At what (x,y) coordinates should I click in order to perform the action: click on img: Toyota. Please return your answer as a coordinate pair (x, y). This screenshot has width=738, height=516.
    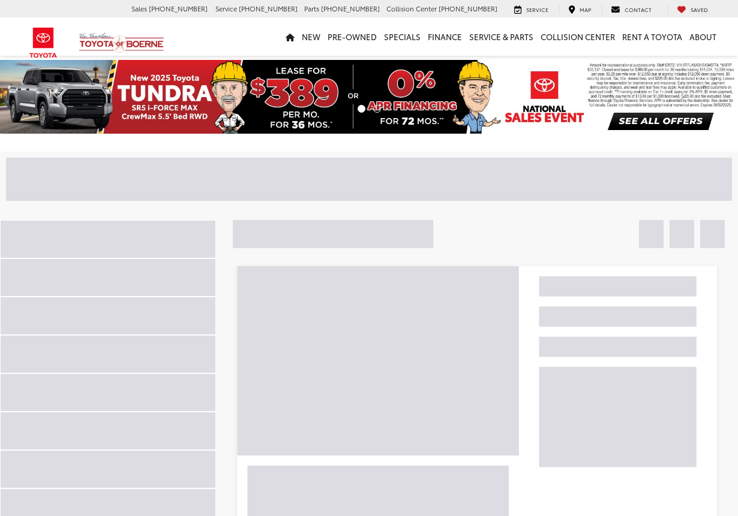
    Looking at the image, I should click on (43, 43).